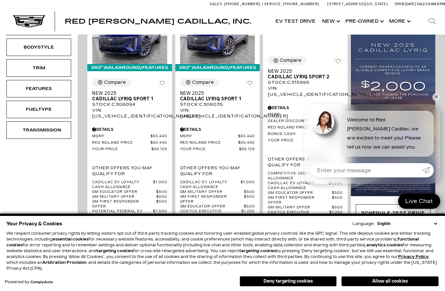  Describe the element at coordinates (273, 4) in the screenshot. I see `span: Service:` at that location.